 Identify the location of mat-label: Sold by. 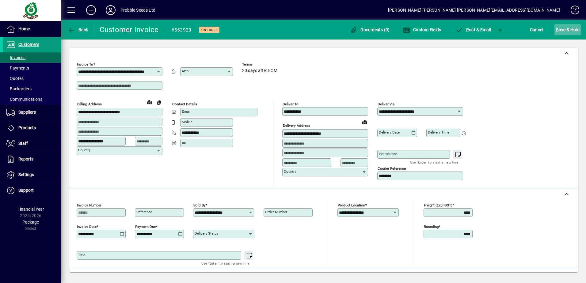
(199, 205).